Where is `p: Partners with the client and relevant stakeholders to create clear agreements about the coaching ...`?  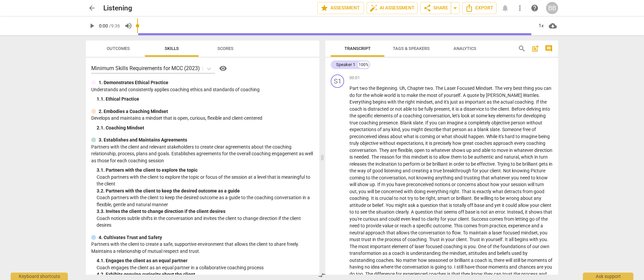
p: Partners with the client and relevant stakeholders to create clear agreements about the coaching ... is located at coordinates (202, 154).